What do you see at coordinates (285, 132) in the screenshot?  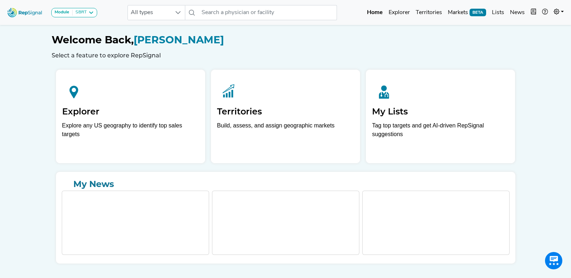 I see `p: Build, assess, and assign geographic markets` at bounding box center [285, 132].